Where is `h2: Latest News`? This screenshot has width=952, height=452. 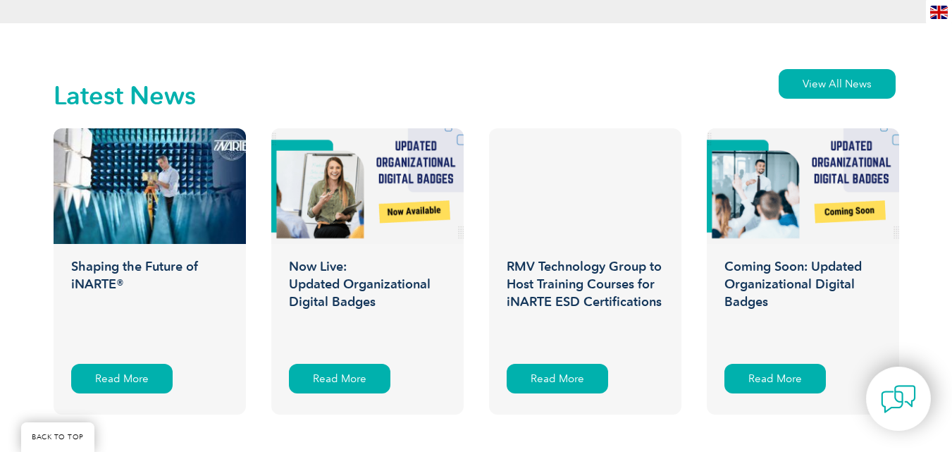
h2: Latest News is located at coordinates (125, 96).